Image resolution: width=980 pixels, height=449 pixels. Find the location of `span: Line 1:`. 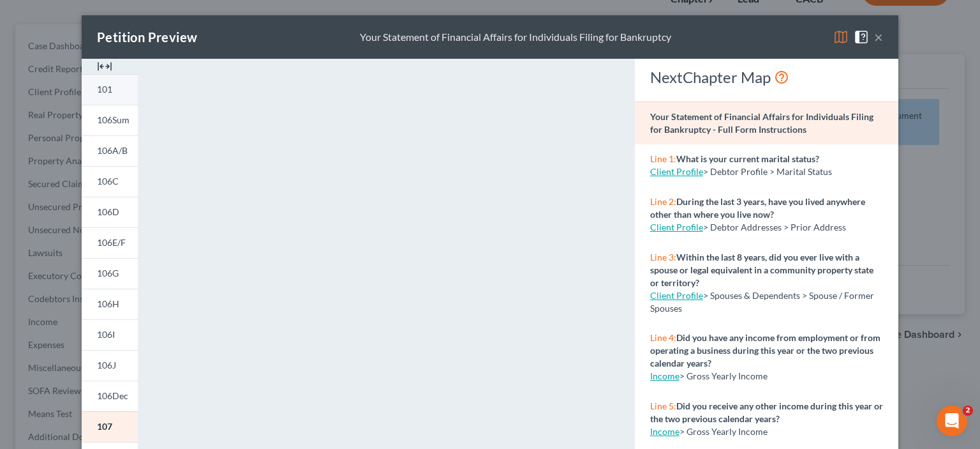

span: Line 1: is located at coordinates (663, 159).